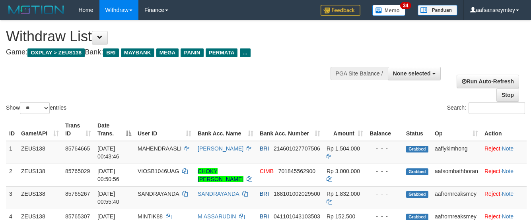 The height and width of the screenshot is (220, 531). I want to click on span: Copy 701845562900 to clipboard, so click(297, 171).